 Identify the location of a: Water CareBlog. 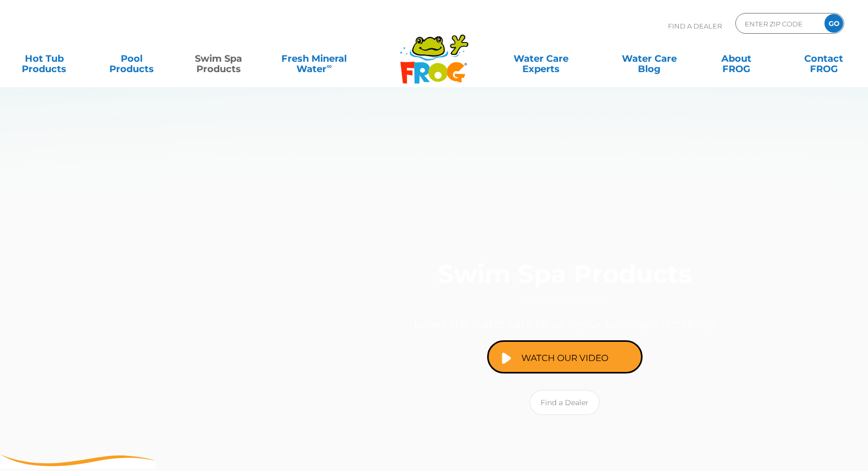
(649, 59).